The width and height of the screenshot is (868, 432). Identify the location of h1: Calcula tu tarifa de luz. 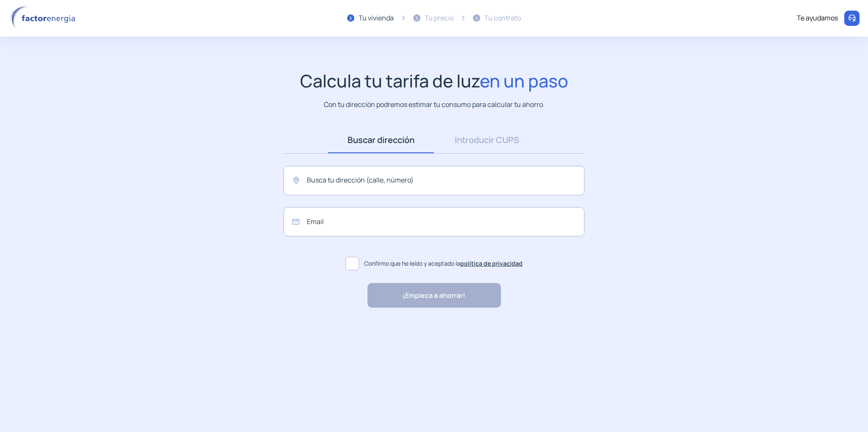
(434, 81).